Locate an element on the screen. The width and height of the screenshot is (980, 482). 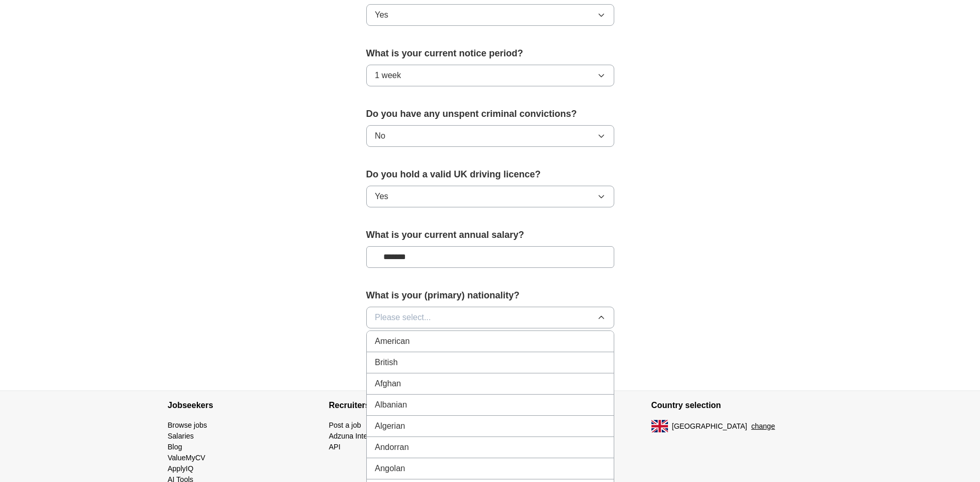
a: Salaries is located at coordinates (181, 436).